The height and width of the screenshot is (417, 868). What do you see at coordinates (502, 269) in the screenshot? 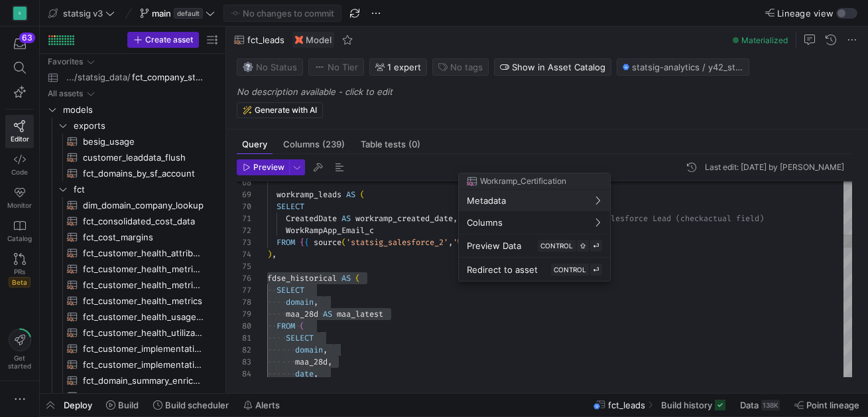
I see `span: Redirect to asset` at bounding box center [502, 269].